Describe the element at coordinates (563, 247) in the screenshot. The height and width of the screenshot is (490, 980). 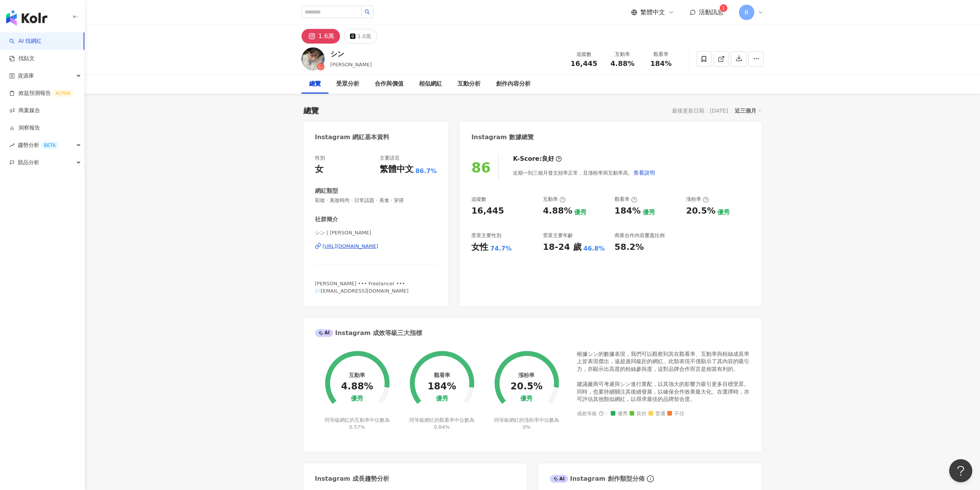
I see `div: 18-24 歲` at that location.